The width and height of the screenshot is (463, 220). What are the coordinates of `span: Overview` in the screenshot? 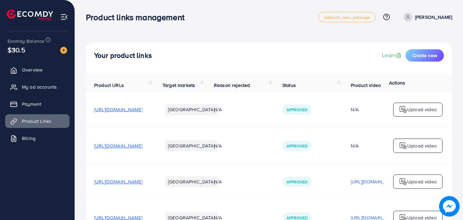 It's located at (32, 70).